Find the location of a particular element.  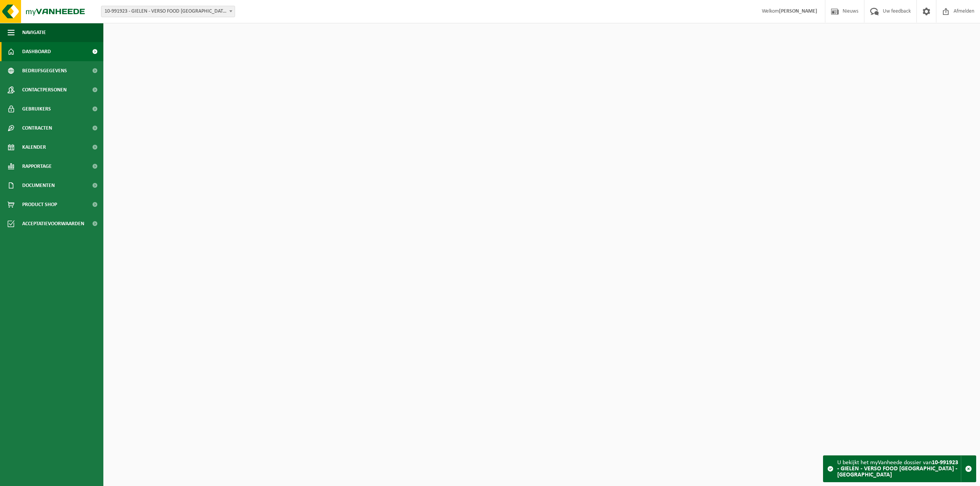

span: Navigatie is located at coordinates (34, 33).